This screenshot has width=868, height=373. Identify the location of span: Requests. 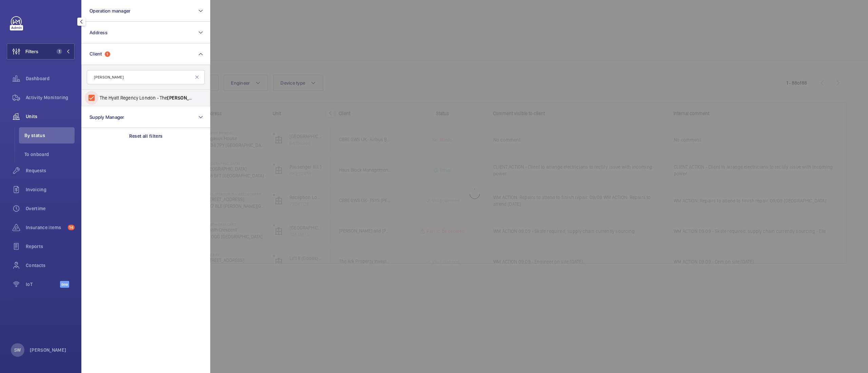
(50, 171).